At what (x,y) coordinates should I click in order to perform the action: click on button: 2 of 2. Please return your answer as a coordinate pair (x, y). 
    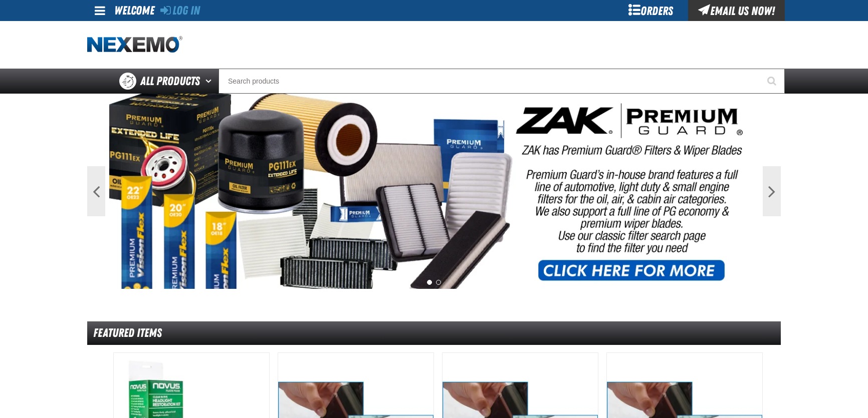
    Looking at the image, I should click on (438, 282).